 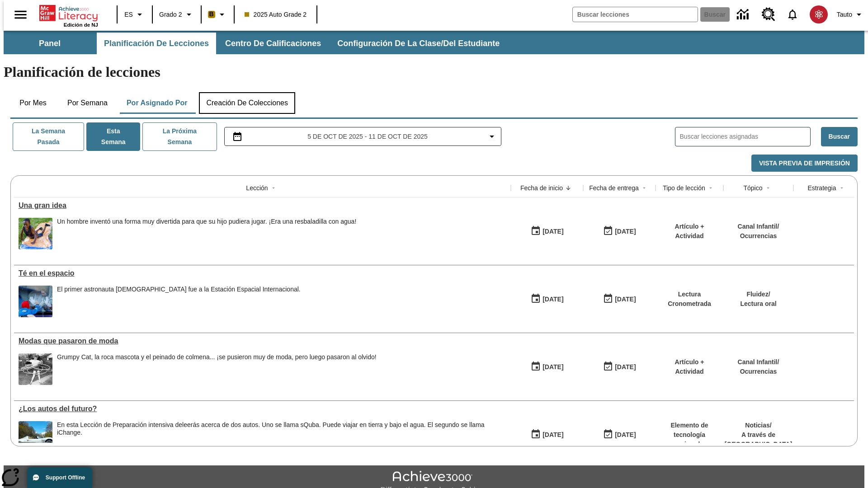 I want to click on div: En esta Lección de Preparación intensiva de leerás acerca de dos autos. Uno se llama sQuba. Puede..., so click(x=282, y=437).